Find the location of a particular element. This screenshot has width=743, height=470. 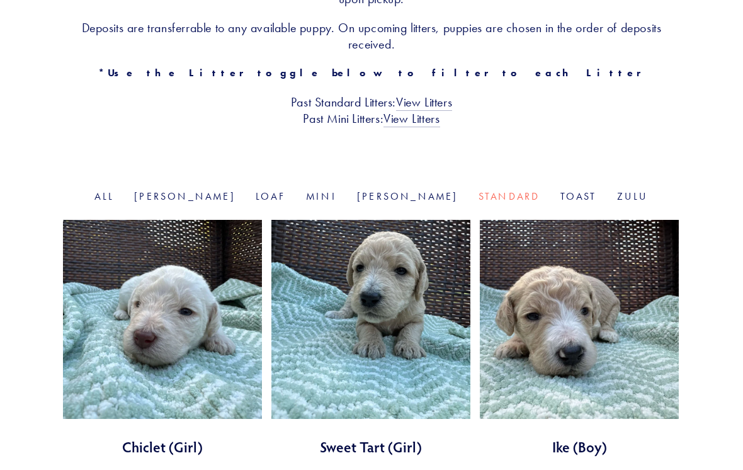

strong: *Use the Litter toggle below to filter to each Litter is located at coordinates (371, 72).